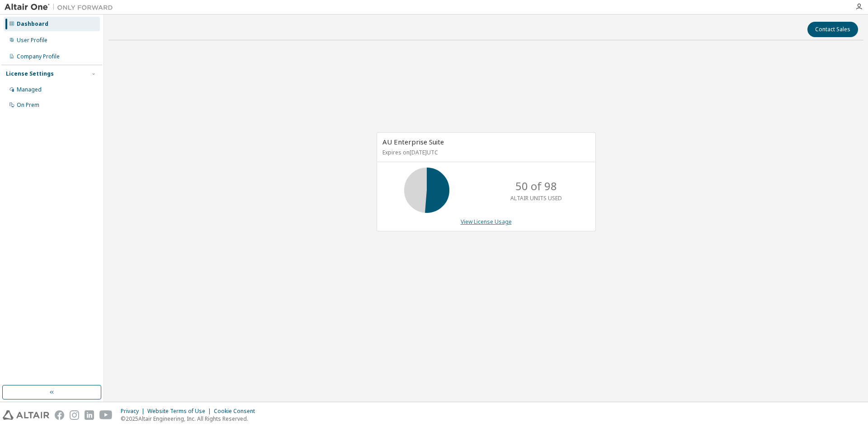  Describe the element at coordinates (29, 90) in the screenshot. I see `div: Managed` at that location.